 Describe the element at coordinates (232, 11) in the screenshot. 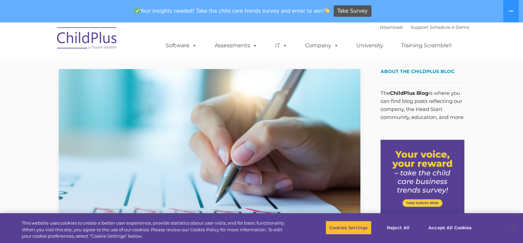

I see `span: Your insights needed! Take the child care trends survey and enter to win!` at that location.